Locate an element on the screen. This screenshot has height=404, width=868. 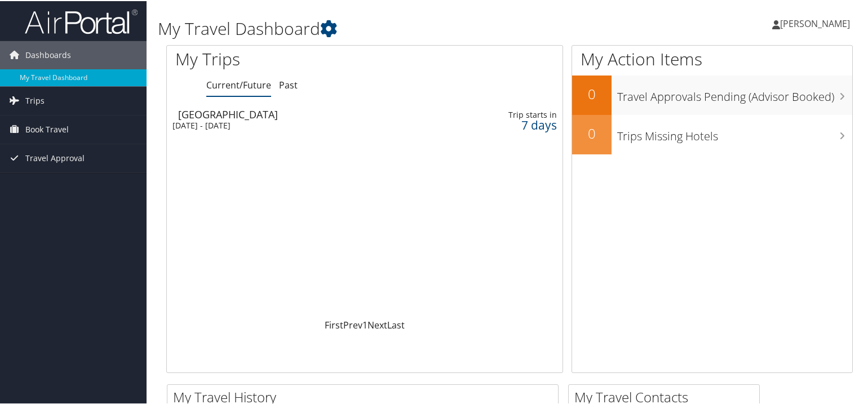
h1: My Trips is located at coordinates (282, 58).